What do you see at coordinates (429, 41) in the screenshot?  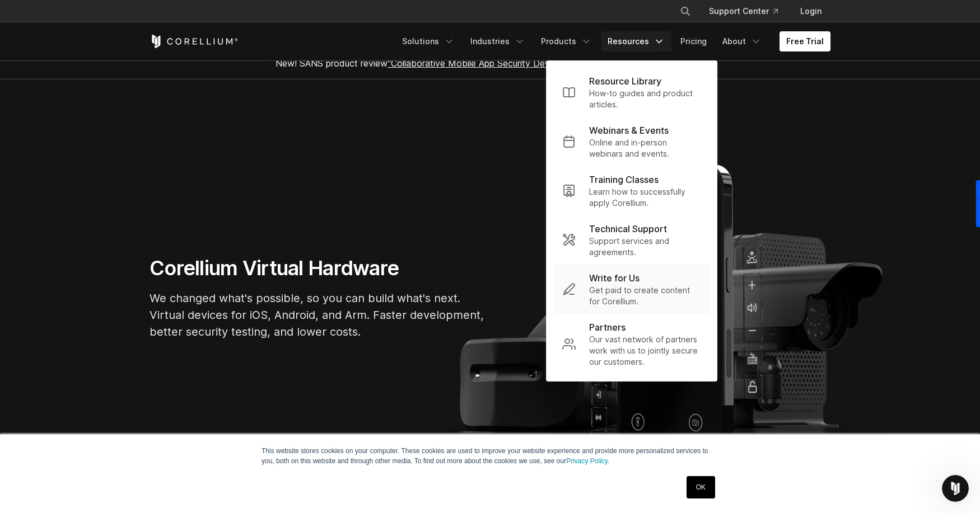 I see `a: Solutions` at bounding box center [429, 41].